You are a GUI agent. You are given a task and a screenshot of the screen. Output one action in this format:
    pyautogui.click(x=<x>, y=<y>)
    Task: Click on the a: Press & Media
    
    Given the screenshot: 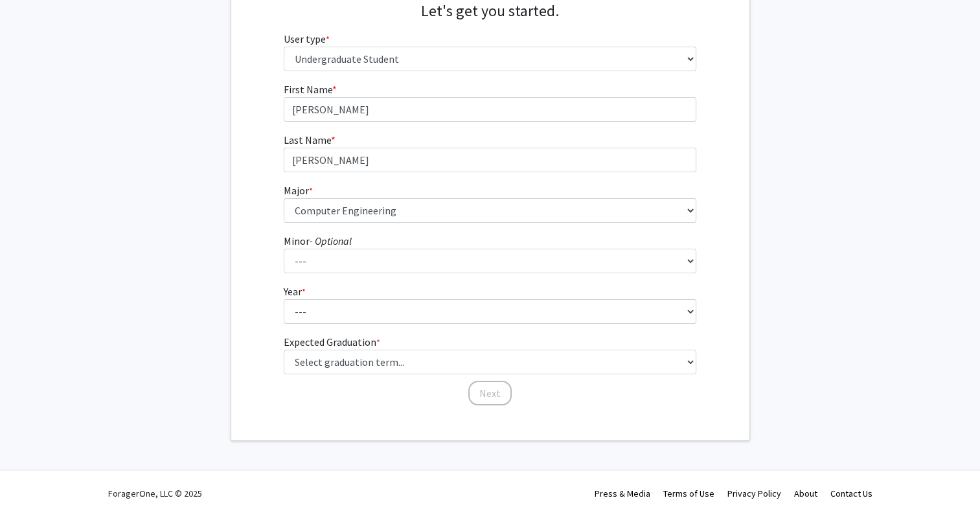 What is the action you would take?
    pyautogui.click(x=623, y=494)
    